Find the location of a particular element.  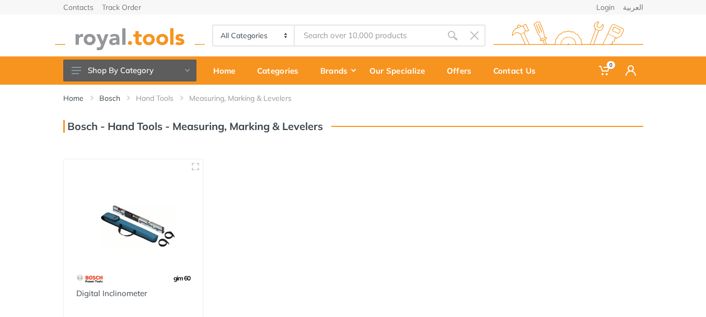

div: Categories is located at coordinates (281, 71).